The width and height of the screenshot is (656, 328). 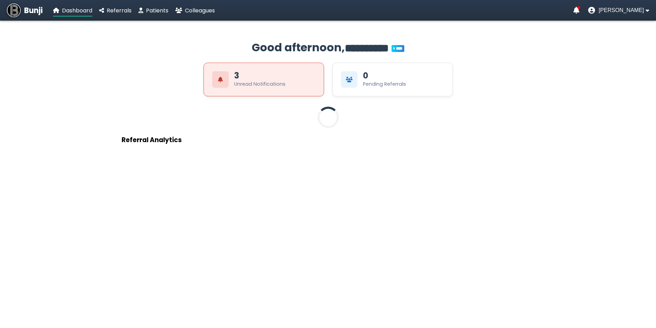 What do you see at coordinates (260, 84) in the screenshot?
I see `div: Unread Notifications` at bounding box center [260, 84].